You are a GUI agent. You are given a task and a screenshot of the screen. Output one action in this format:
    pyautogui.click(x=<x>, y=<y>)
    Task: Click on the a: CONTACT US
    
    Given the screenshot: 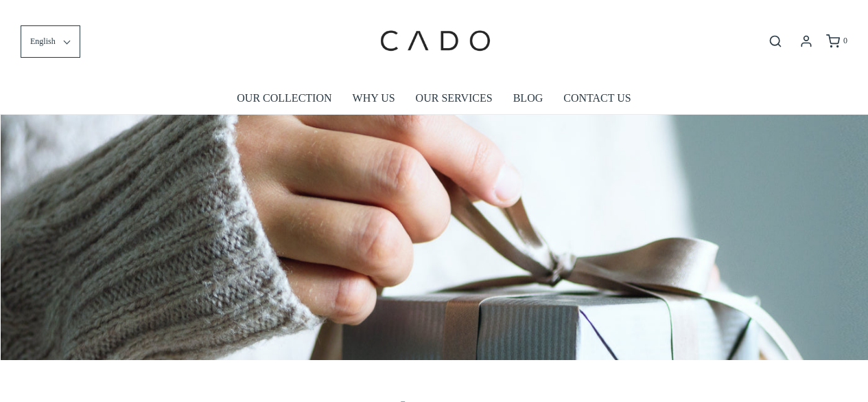 What is the action you would take?
    pyautogui.click(x=597, y=99)
    